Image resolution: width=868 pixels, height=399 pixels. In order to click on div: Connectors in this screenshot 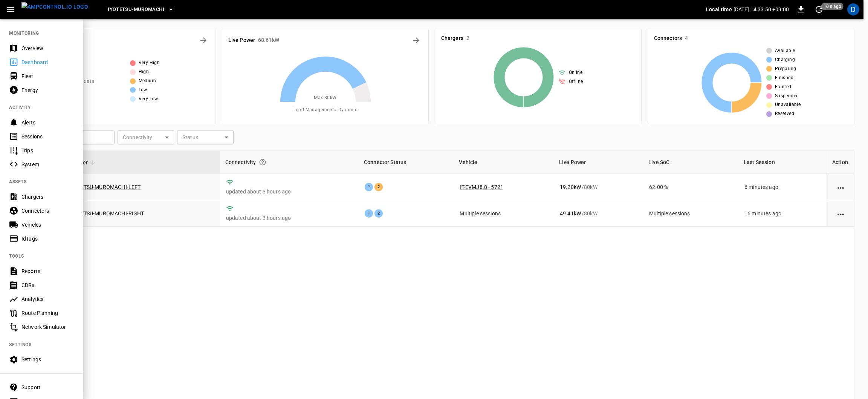, I will do `click(47, 211)`.